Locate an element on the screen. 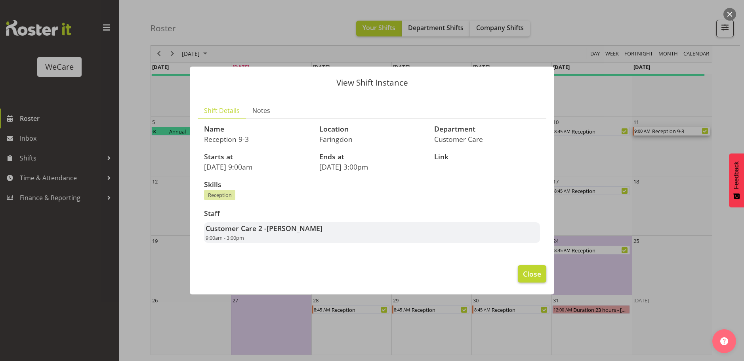  h3: Name is located at coordinates (257, 129).